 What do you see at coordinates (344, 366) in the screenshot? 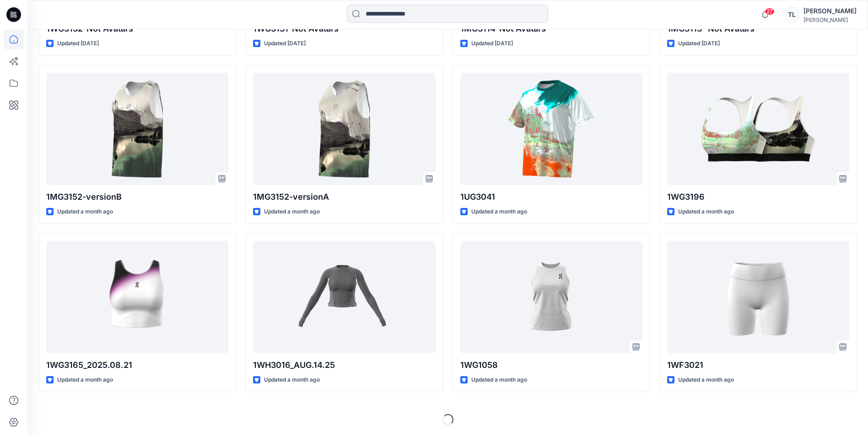
I see `p: 1WH3016_AUG.14.25` at bounding box center [344, 366].